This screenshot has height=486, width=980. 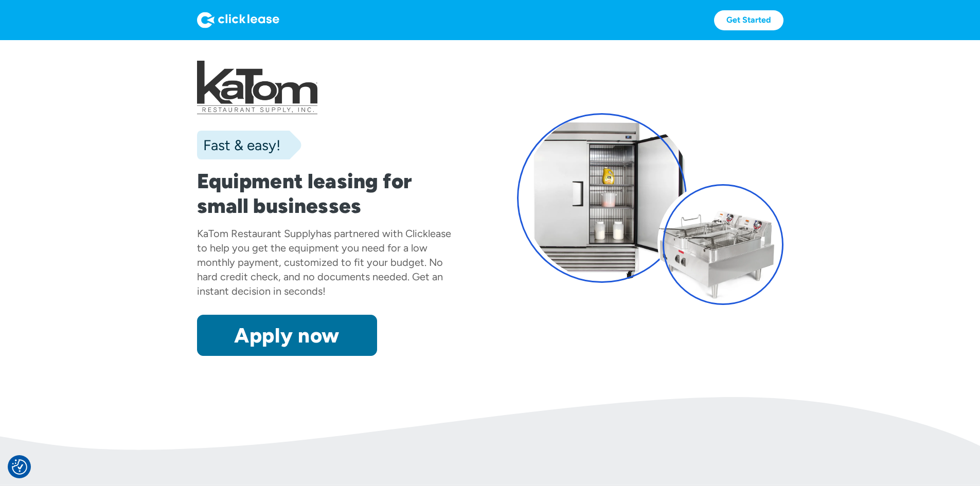 I want to click on button: Consent Preferences, so click(x=20, y=467).